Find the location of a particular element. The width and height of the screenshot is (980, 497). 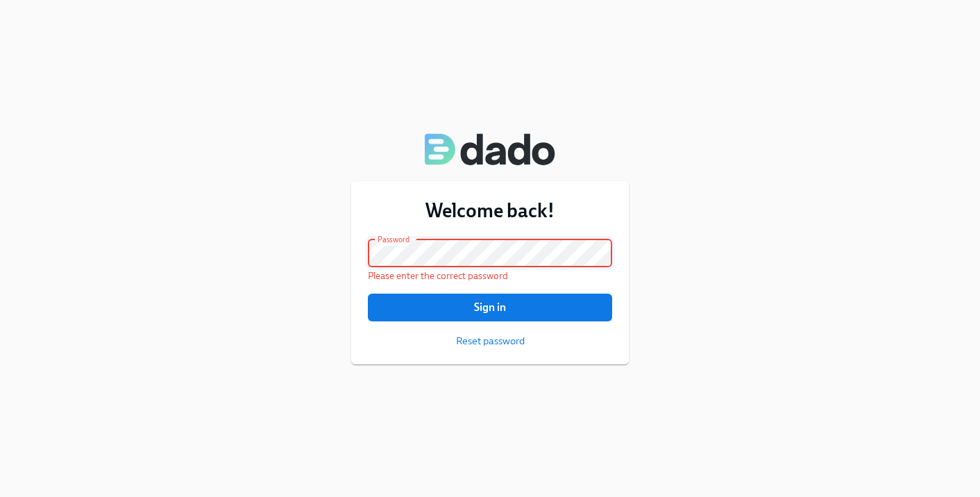

span: Sign in is located at coordinates (490, 308).